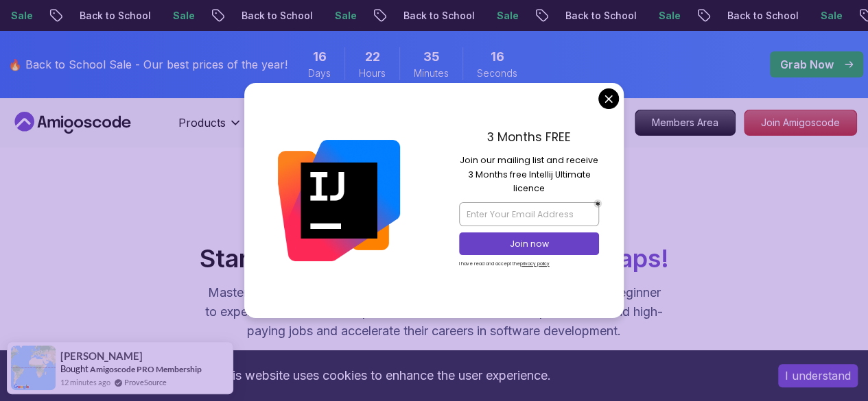  I want to click on span: 35 Minutes, so click(431, 57).